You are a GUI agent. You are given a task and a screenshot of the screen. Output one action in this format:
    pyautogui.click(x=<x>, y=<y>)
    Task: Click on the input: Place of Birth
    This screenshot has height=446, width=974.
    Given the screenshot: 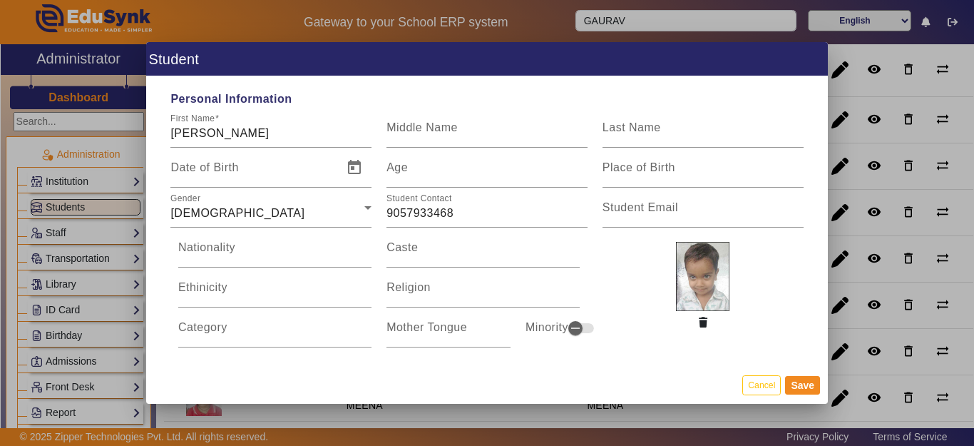 What is the action you would take?
    pyautogui.click(x=703, y=173)
    